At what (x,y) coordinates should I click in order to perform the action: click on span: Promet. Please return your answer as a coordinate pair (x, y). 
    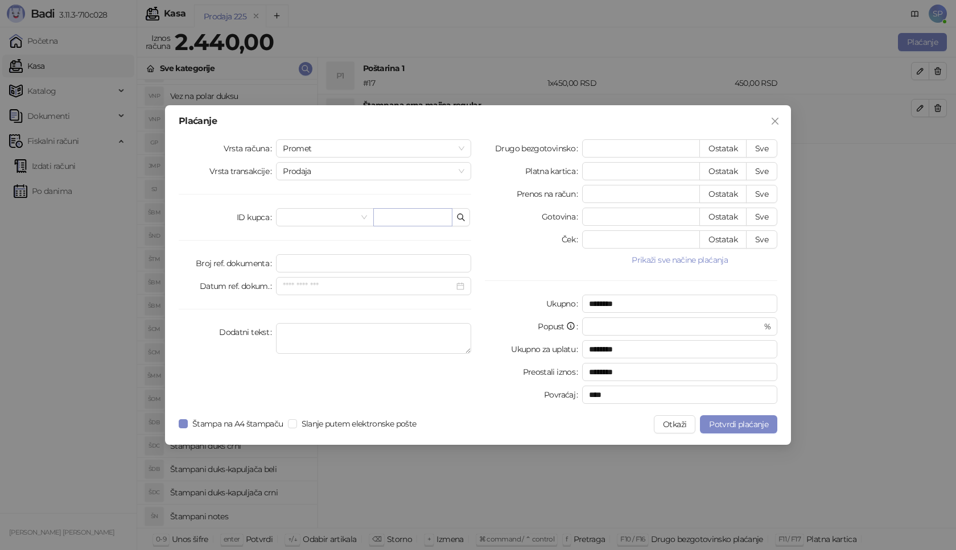
    Looking at the image, I should click on (373, 149).